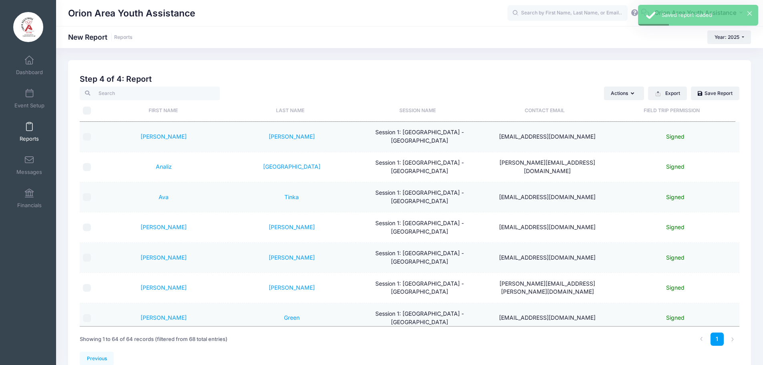 The height and width of the screenshot is (365, 763). I want to click on th: Contact Email: activate to sort column ascending, so click(544, 111).